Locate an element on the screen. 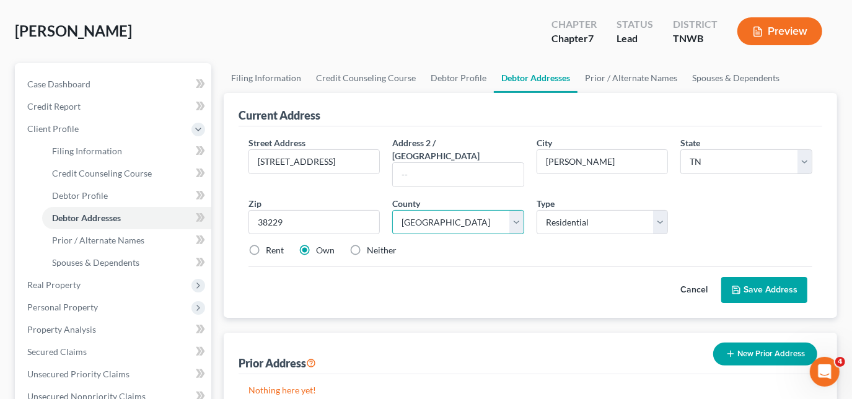  span: Secured Claims is located at coordinates (57, 351).